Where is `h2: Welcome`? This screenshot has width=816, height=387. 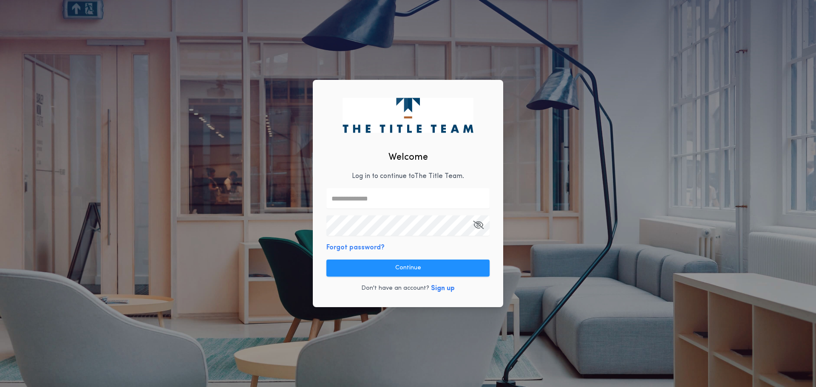 h2: Welcome is located at coordinates (408, 157).